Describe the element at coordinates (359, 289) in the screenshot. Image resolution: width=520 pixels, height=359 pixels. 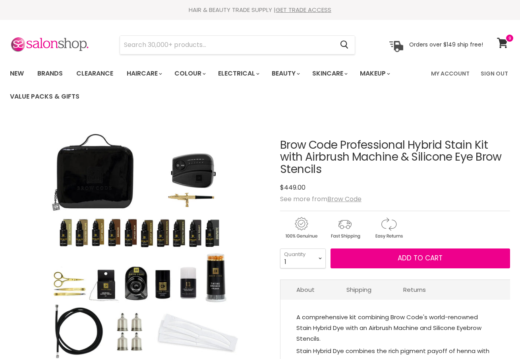
I see `a: Shipping` at that location.